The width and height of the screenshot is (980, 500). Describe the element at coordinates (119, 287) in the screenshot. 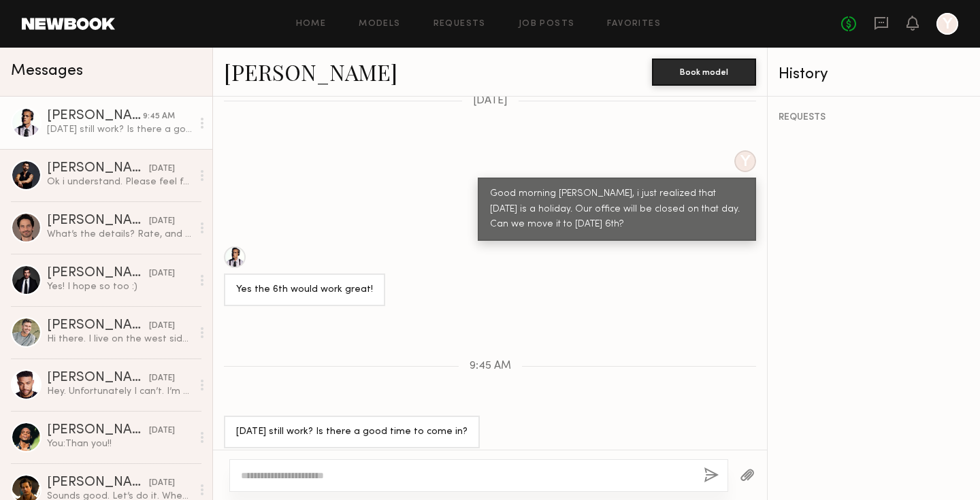

I see `div: Yes! I hope so too :)` at that location.